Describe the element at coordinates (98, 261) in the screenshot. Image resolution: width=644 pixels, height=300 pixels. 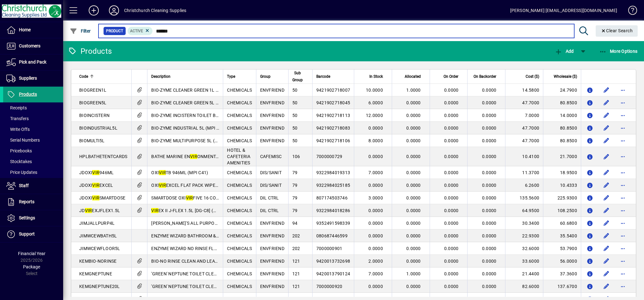
I see `span: KEMBIO-NORINSE` at that location.